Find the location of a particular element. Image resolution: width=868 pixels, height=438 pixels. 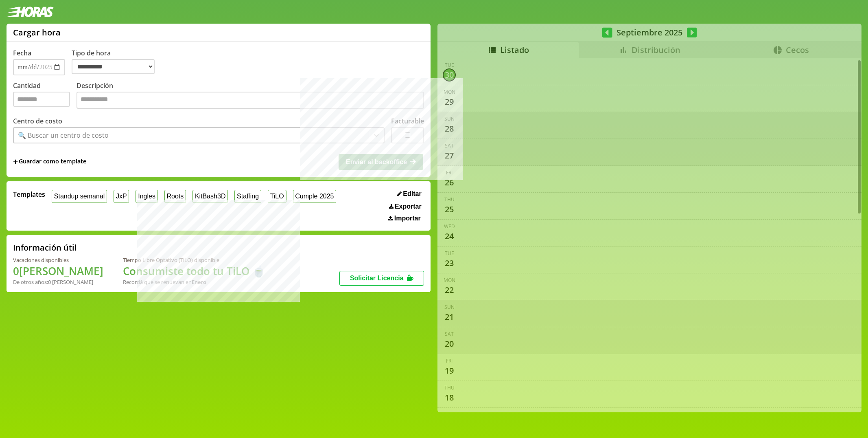

button: Solicitar Licencia is located at coordinates (382, 279).